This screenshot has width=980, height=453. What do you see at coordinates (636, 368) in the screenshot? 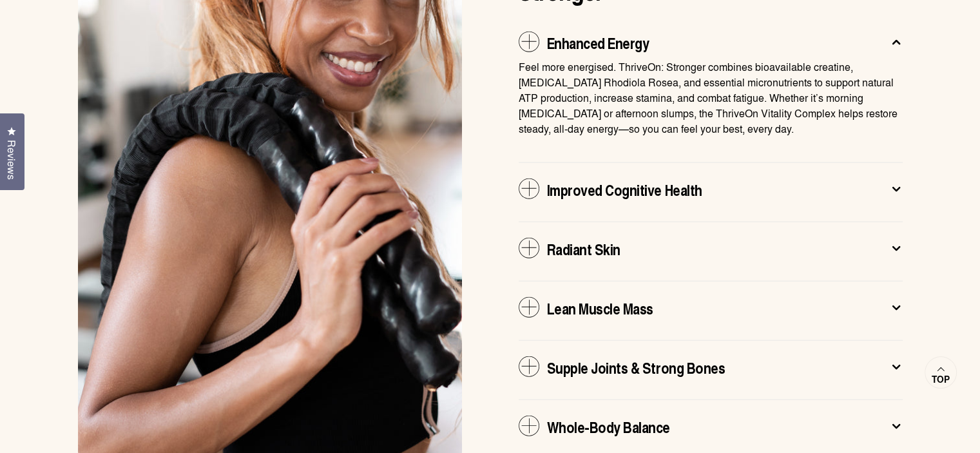
I see `span: Supple Joints & Strong Bones` at bounding box center [636, 368].